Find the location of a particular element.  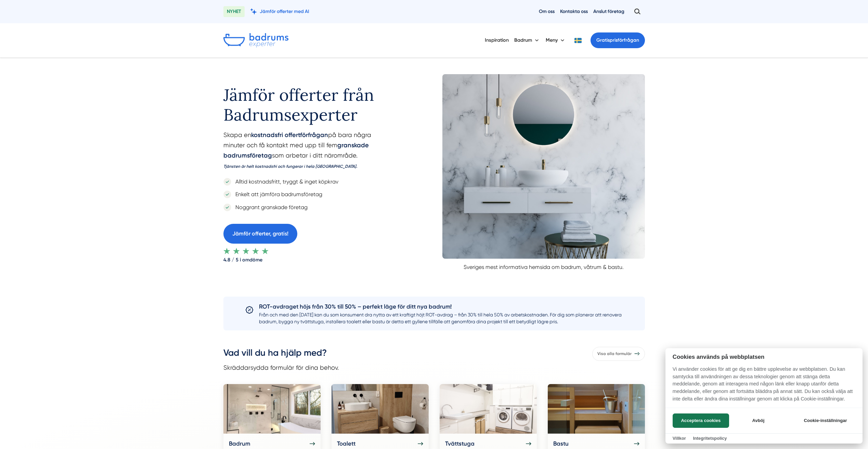

a: Integritetspolicy is located at coordinates (709, 439).